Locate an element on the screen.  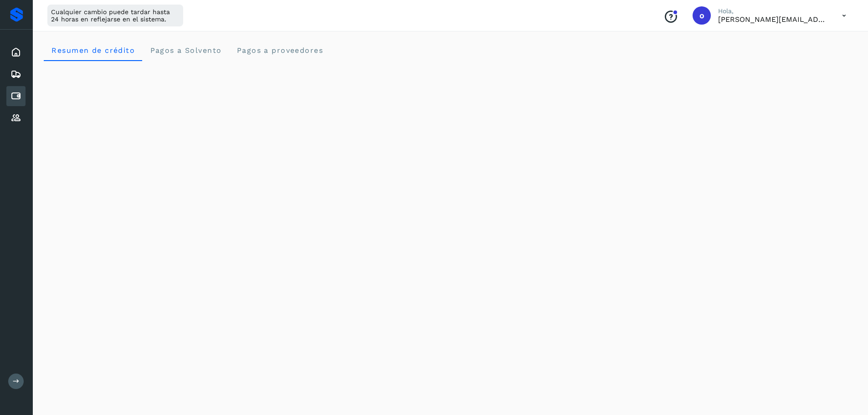
p: obed.perez@clcsolutions.com.mx is located at coordinates (772, 19).